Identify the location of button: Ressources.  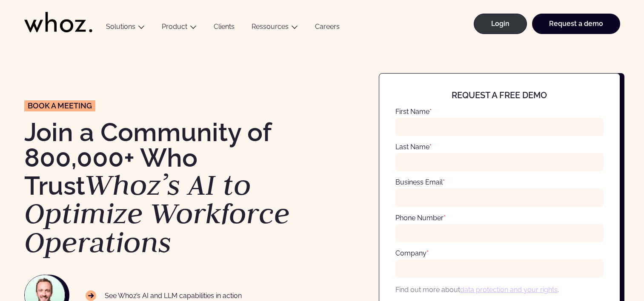
(274, 28).